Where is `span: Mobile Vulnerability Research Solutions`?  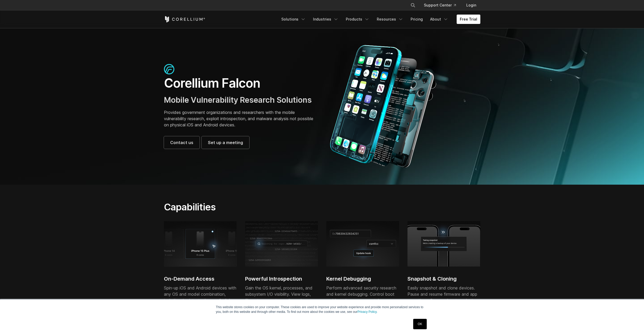
span: Mobile Vulnerability Research Solutions is located at coordinates (238, 100).